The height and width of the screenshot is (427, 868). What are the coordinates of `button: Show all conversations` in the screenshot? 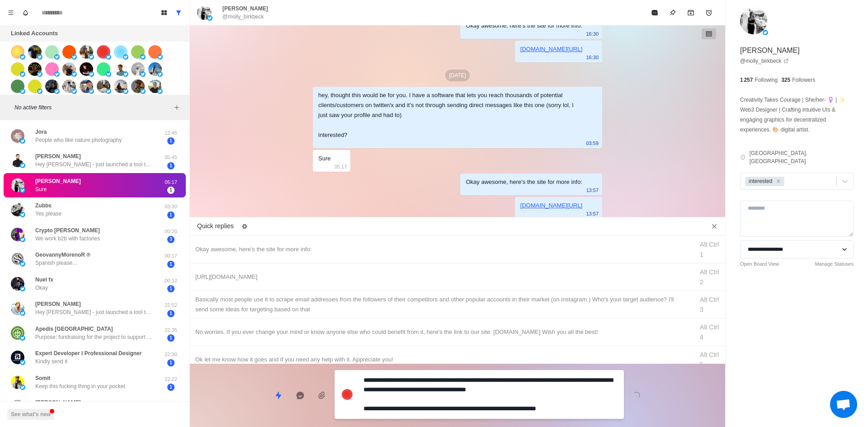 It's located at (178, 13).